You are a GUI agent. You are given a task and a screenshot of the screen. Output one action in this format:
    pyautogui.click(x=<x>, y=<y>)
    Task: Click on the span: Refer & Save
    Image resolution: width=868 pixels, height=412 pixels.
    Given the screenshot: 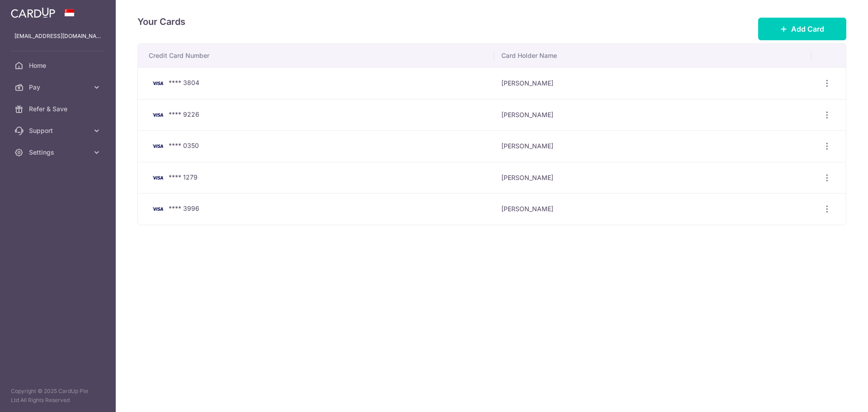 What is the action you would take?
    pyautogui.click(x=59, y=109)
    